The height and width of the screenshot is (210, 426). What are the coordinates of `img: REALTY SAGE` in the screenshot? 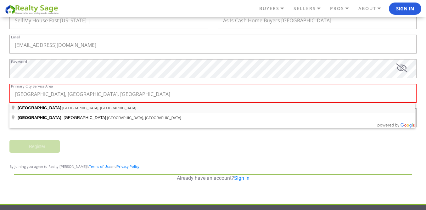 It's located at (33, 9).